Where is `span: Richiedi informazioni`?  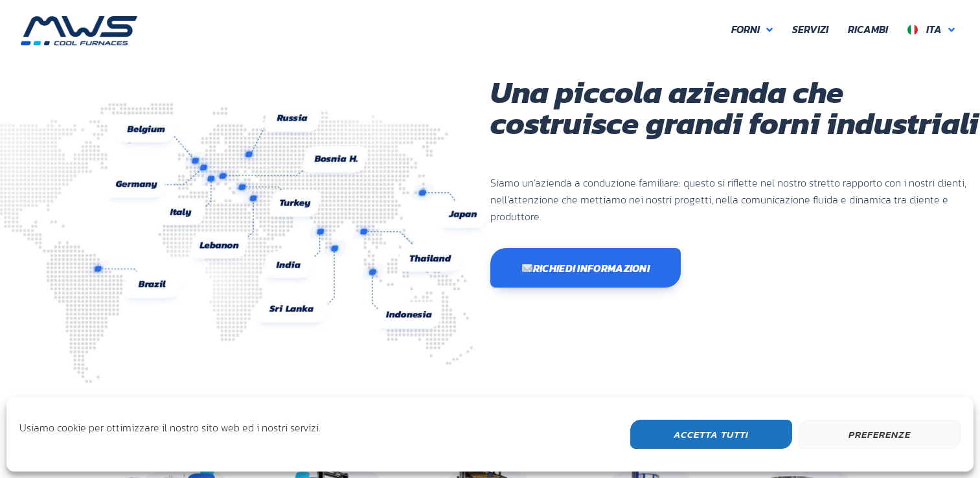 span: Richiedi informazioni is located at coordinates (585, 268).